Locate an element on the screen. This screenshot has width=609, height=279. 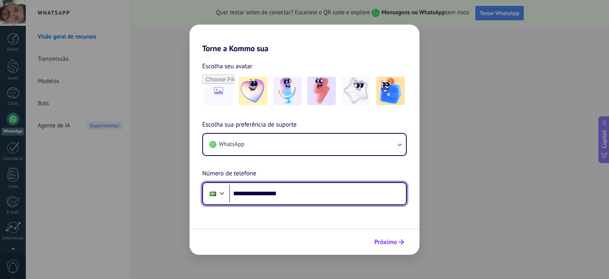
button: Próximo is located at coordinates (389, 242).